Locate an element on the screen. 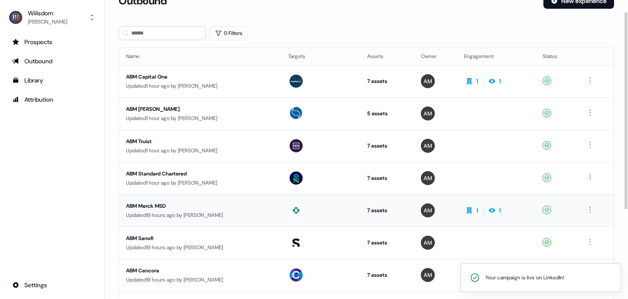  th: Status is located at coordinates (557, 56).